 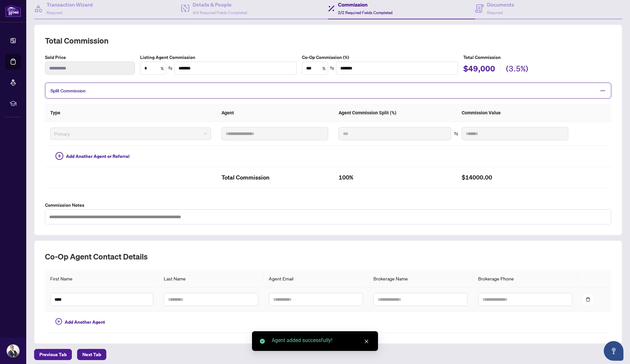 I want to click on h4: Details & People, so click(x=220, y=5).